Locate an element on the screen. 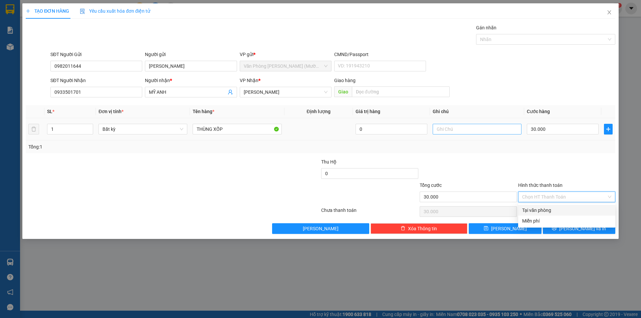  div: Tại văn phòng is located at coordinates (566, 210).